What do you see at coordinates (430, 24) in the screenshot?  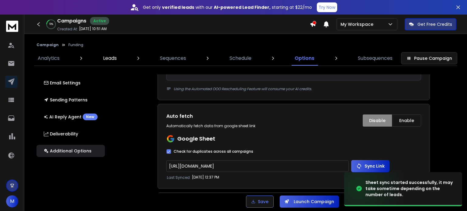 I see `button: Get Free Credits` at bounding box center [430, 24].